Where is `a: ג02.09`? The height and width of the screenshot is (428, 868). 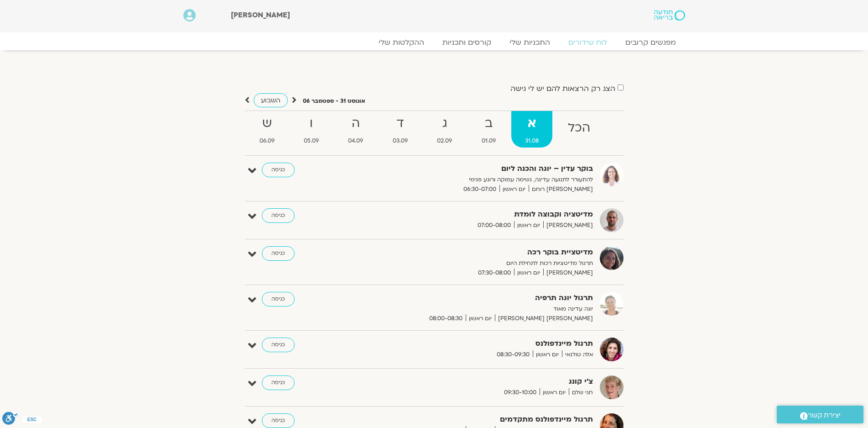
a: ג02.09 is located at coordinates (444, 129).